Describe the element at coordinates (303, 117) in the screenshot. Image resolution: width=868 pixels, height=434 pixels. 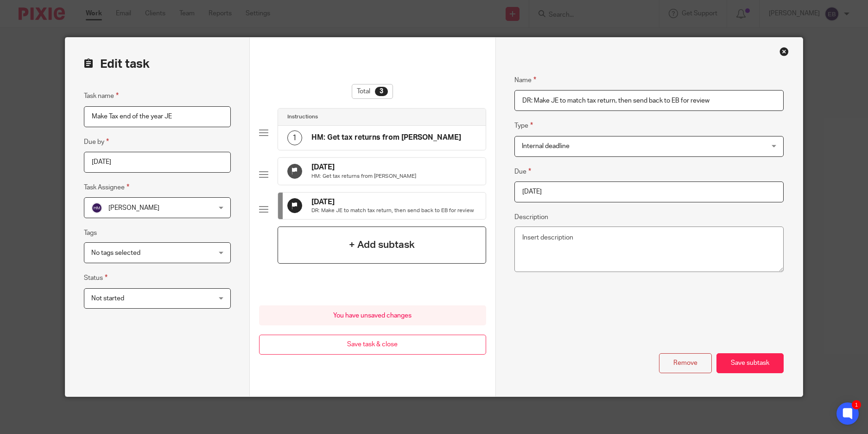
I see `h4: Instructions` at that location.